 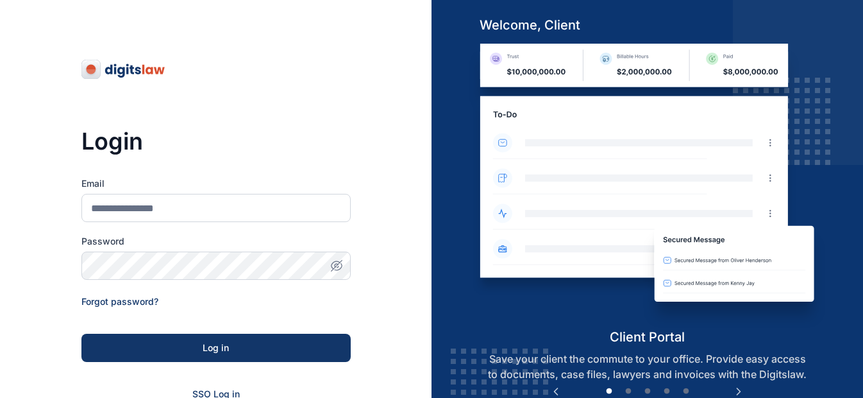 I want to click on img: digitslaw-logo, so click(x=124, y=69).